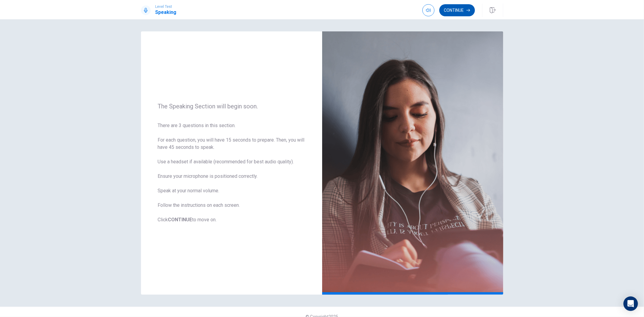 This screenshot has width=644, height=317. I want to click on span: There are 3 questions in this section. For each question, you will have 15 seconds to prepare. Th..., so click(232, 173).